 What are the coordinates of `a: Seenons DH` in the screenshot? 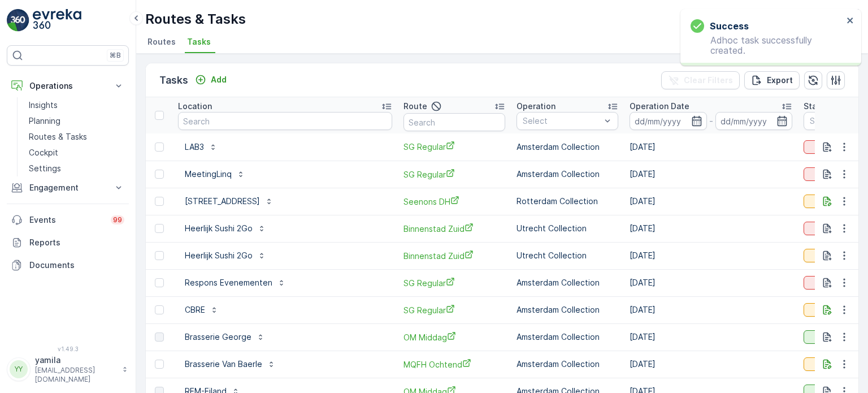 It's located at (455, 201).